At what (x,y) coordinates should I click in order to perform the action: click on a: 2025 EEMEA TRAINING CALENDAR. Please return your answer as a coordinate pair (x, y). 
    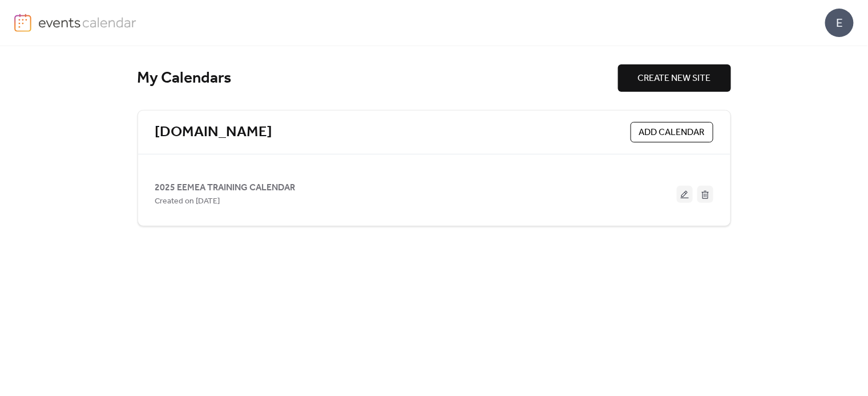
    Looking at the image, I should click on (225, 187).